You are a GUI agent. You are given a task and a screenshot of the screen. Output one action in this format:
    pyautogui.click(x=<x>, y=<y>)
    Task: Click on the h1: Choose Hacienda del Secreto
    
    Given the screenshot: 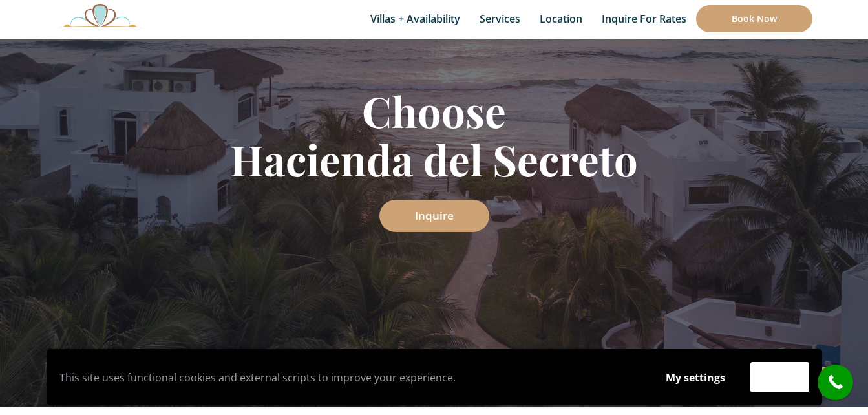 What is the action you would take?
    pyautogui.click(x=434, y=135)
    